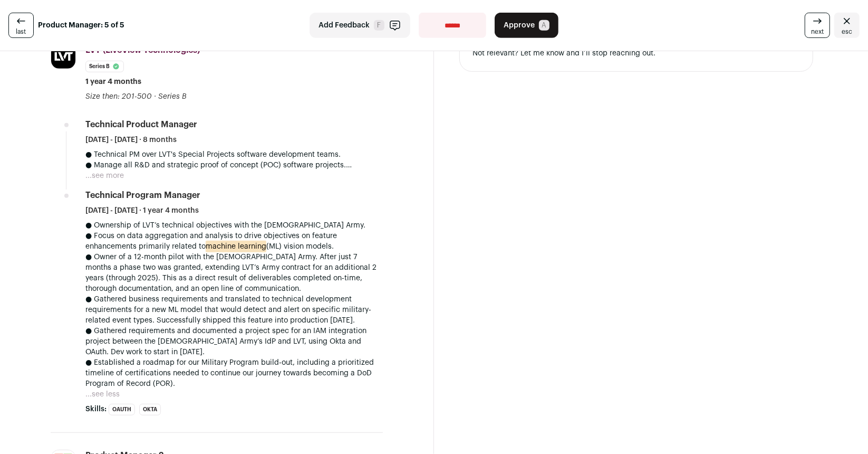 The height and width of the screenshot is (454, 868). What do you see at coordinates (173, 97) in the screenshot?
I see `span: Series B` at bounding box center [173, 97].